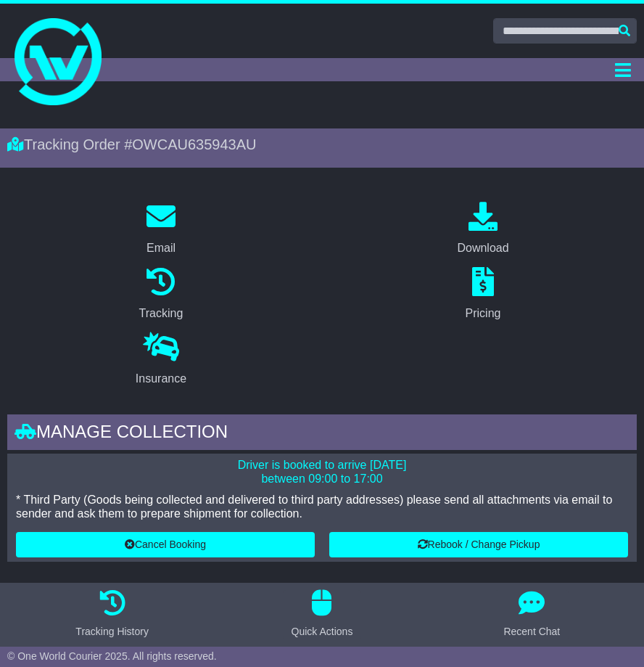  I want to click on a: Download, so click(482, 229).